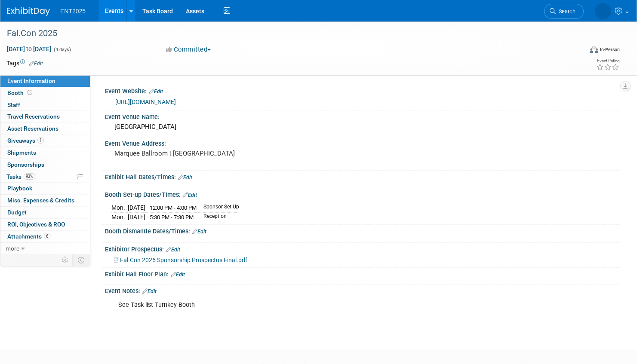  What do you see at coordinates (45, 117) in the screenshot?
I see `a: Travel Reservations` at bounding box center [45, 117].